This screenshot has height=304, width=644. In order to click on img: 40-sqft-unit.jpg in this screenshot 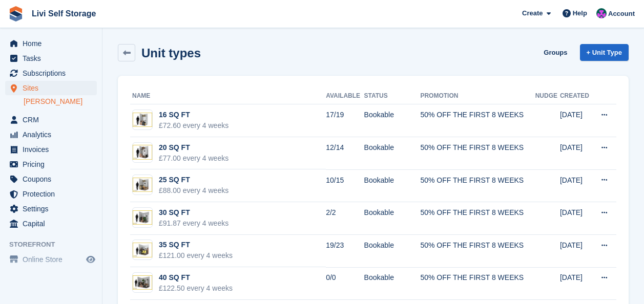, I will do `click(142, 283)`.